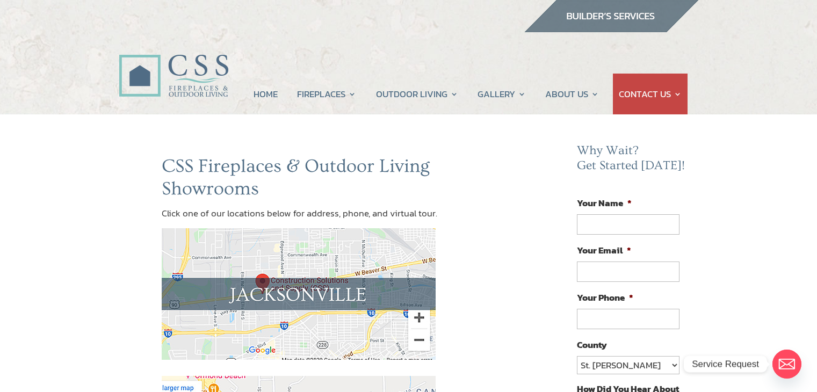 Image resolution: width=817 pixels, height=392 pixels. I want to click on label: Your Phone, so click(605, 298).